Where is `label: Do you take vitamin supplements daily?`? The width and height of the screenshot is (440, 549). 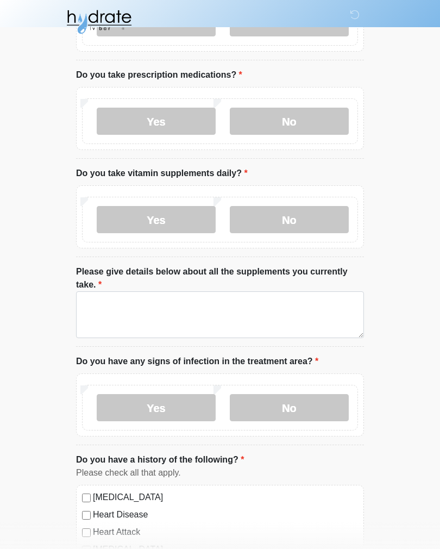 label: Do you take vitamin supplements daily? is located at coordinates (162, 173).